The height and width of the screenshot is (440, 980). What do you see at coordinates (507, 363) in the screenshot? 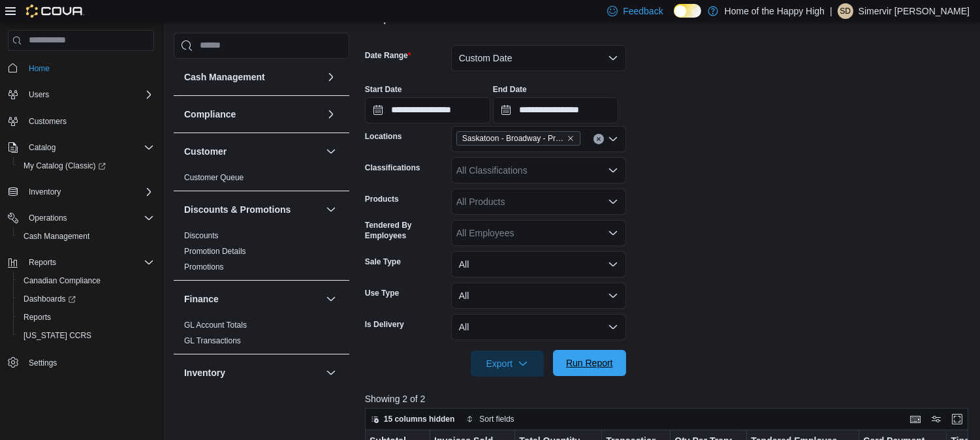
I see `button: Export` at bounding box center [507, 363].